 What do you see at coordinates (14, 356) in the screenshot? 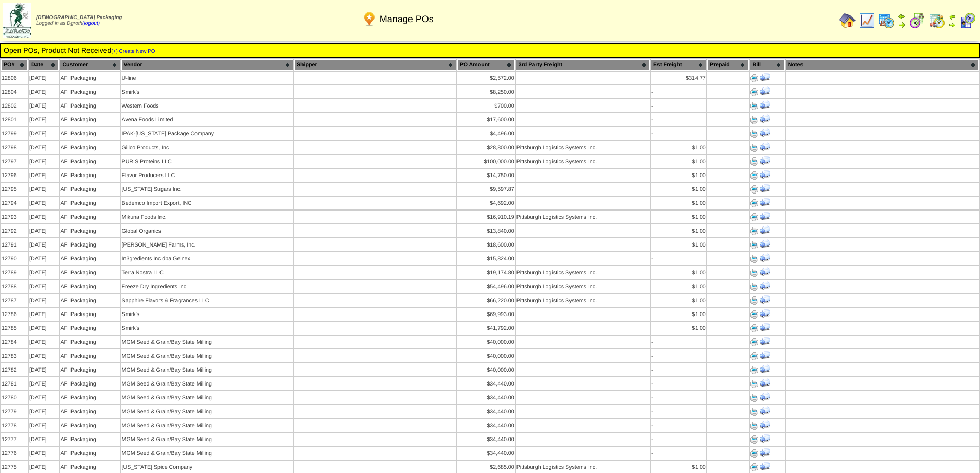
I see `td: 12783` at bounding box center [14, 356].